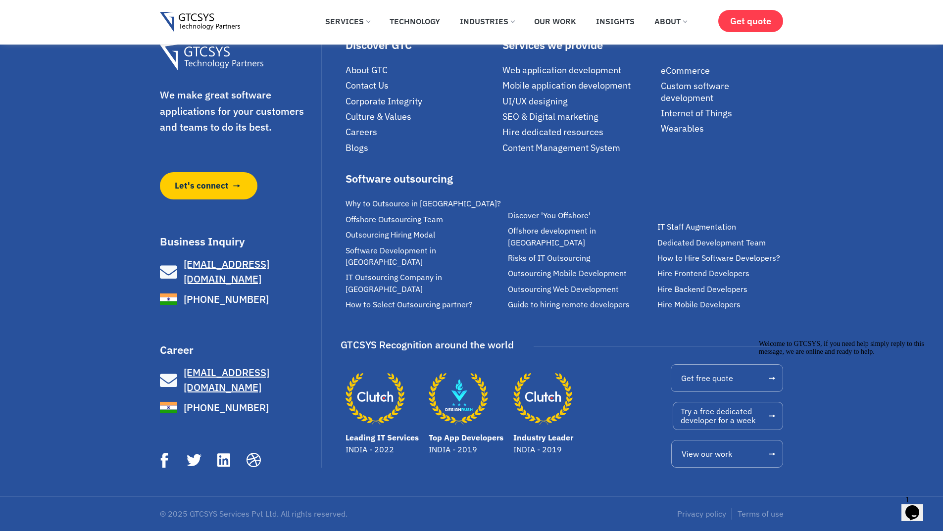 The width and height of the screenshot is (943, 531). What do you see at coordinates (550, 116) in the screenshot?
I see `span: SEO & Digital marketing` at bounding box center [550, 116].